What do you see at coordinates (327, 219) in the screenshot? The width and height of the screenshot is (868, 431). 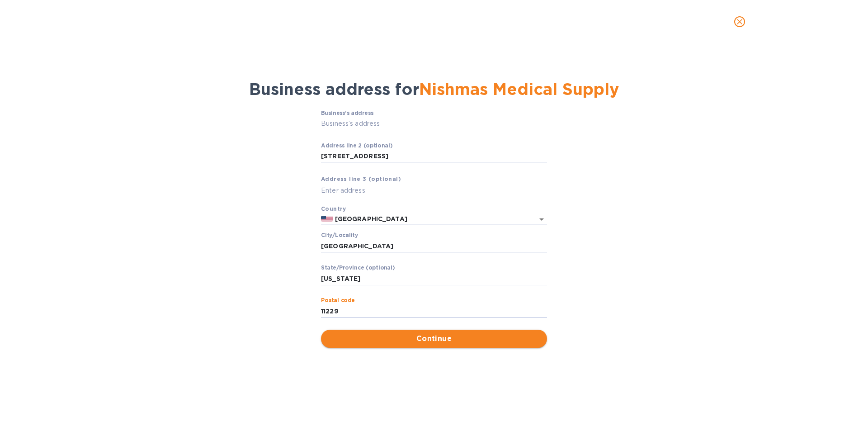 I see `img: US` at bounding box center [327, 219].